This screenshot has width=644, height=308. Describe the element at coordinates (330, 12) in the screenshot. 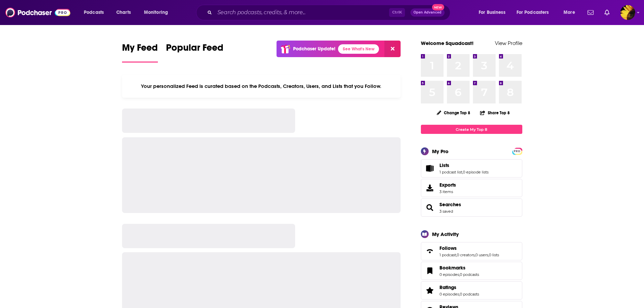

I see `div: Search podcasts, credits, & more...` at that location.